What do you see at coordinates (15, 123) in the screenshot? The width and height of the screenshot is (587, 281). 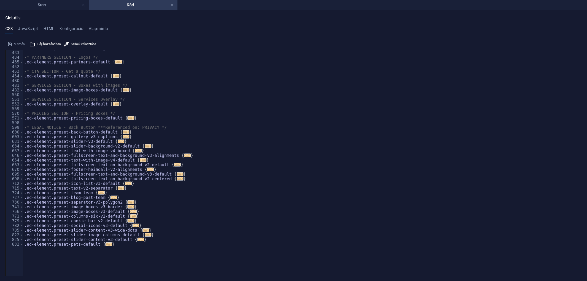 I see `div: 598` at bounding box center [15, 123].